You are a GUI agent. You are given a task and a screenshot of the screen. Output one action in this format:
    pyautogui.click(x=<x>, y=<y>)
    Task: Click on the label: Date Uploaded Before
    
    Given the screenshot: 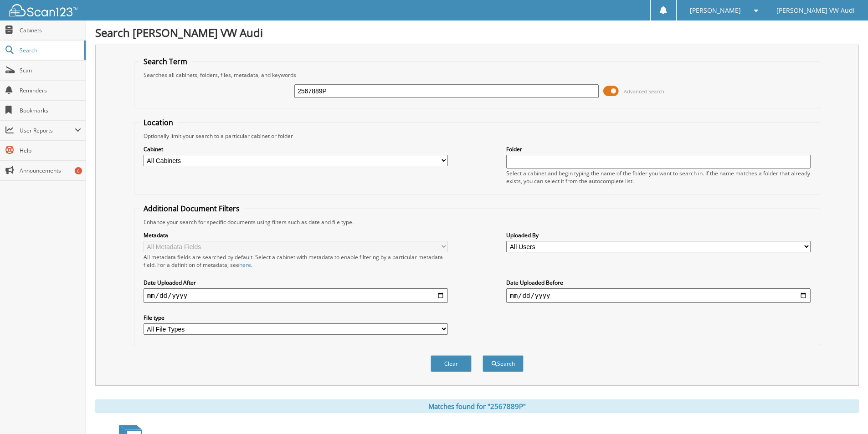 What is the action you would take?
    pyautogui.click(x=658, y=282)
    